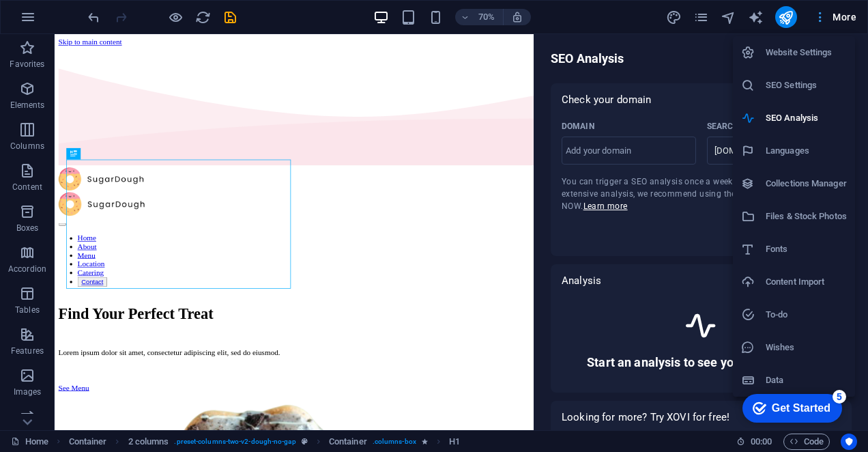 The width and height of the screenshot is (868, 452). I want to click on h6: Fonts, so click(806, 249).